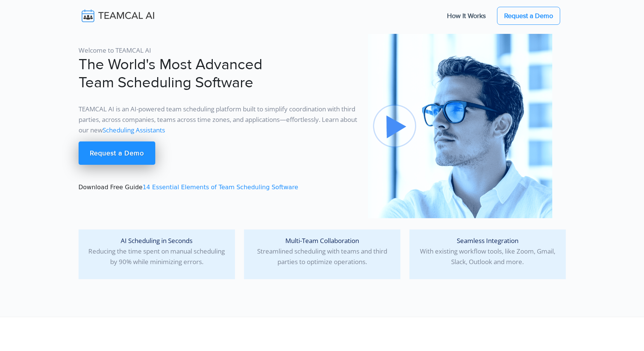 This screenshot has height=351, width=644. What do you see at coordinates (157, 251) in the screenshot?
I see `p: Reducing the time spent on manual scheduling by 90% while minimizing errors.` at bounding box center [157, 251].